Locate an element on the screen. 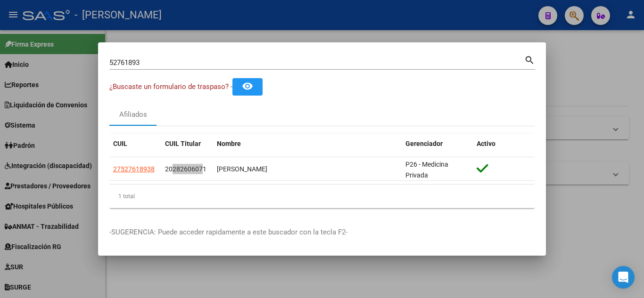  mat-icon: remove_red_eye is located at coordinates (248, 87).